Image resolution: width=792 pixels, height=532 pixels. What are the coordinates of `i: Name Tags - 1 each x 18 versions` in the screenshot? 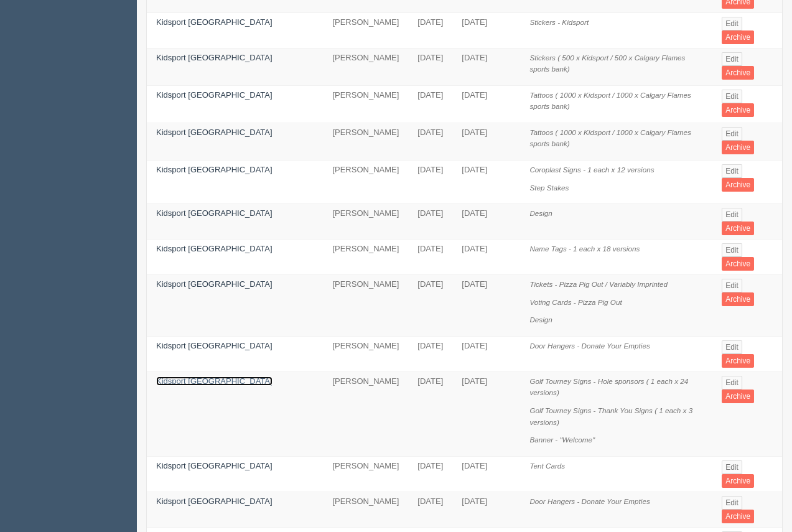 It's located at (585, 248).